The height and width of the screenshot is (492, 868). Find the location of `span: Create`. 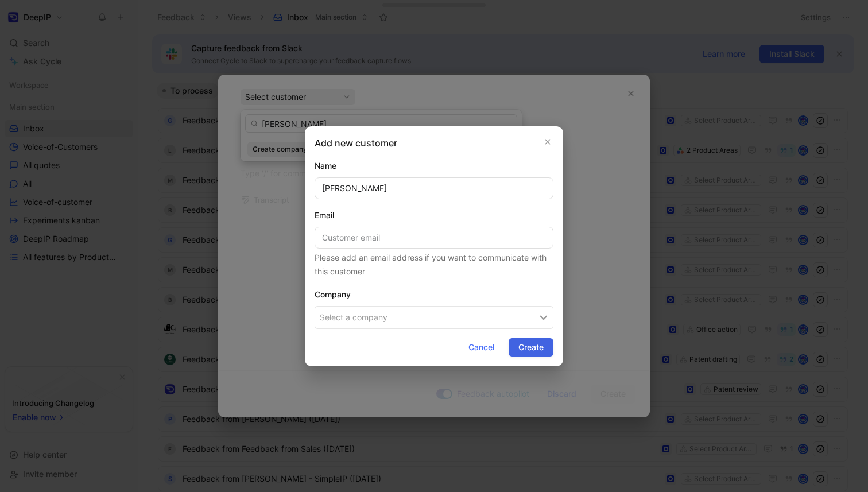

span: Create is located at coordinates (530, 347).